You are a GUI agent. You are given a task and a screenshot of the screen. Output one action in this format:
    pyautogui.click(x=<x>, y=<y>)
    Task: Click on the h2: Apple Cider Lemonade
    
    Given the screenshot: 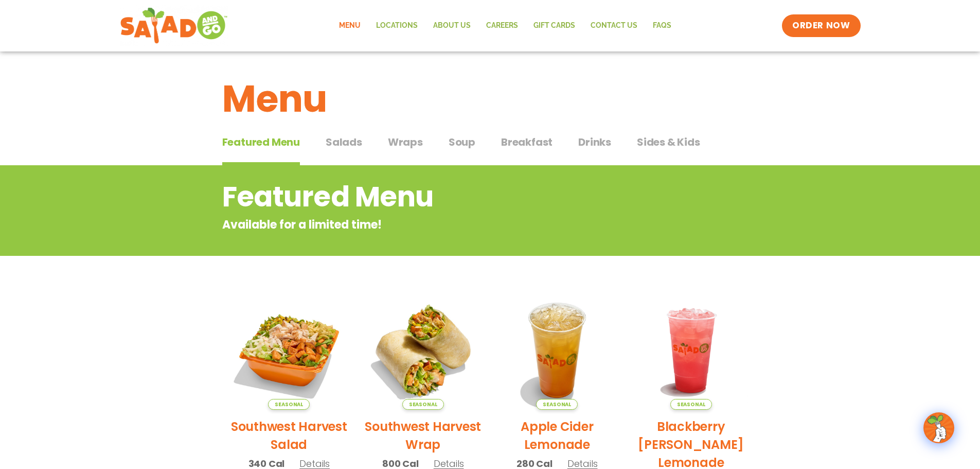 What is the action you would take?
    pyautogui.click(x=557, y=436)
    